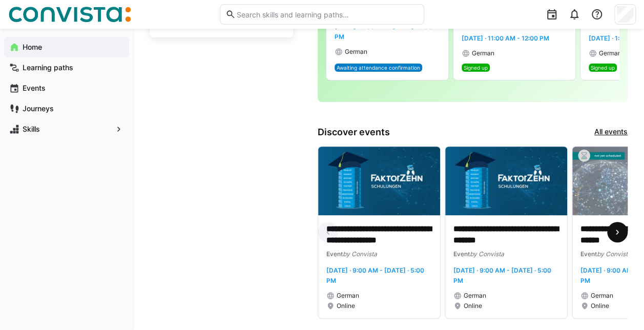 The image size is (644, 330). Describe the element at coordinates (611, 132) in the screenshot. I see `a: All events` at that location.